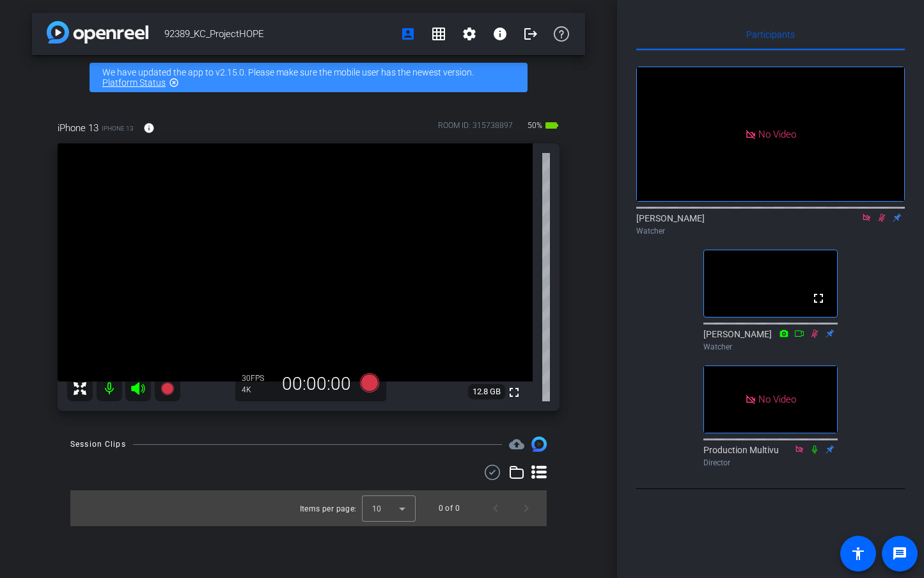  Describe the element at coordinates (539, 444) in the screenshot. I see `img: Session clips` at that location.